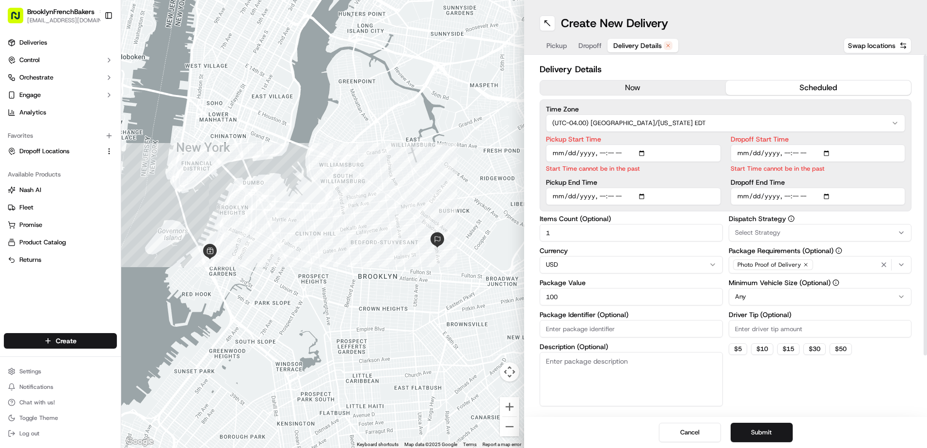 Image resolution: width=927 pixels, height=448 pixels. What do you see at coordinates (820, 219) in the screenshot?
I see `label: Dispatch Strategy` at bounding box center [820, 219].